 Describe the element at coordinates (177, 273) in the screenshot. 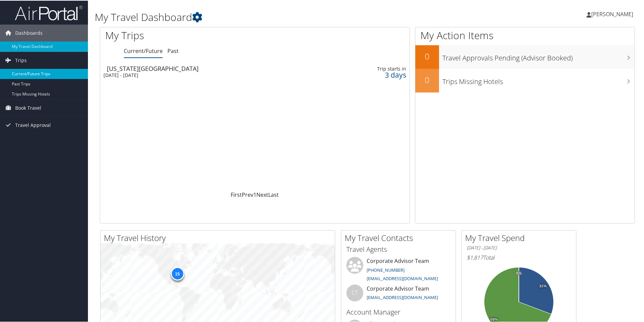

I see `div: 15` at that location.